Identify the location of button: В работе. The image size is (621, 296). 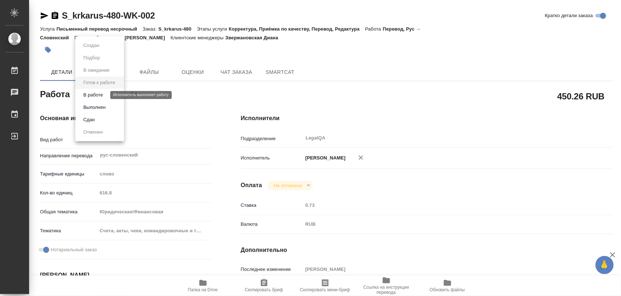
(93, 95).